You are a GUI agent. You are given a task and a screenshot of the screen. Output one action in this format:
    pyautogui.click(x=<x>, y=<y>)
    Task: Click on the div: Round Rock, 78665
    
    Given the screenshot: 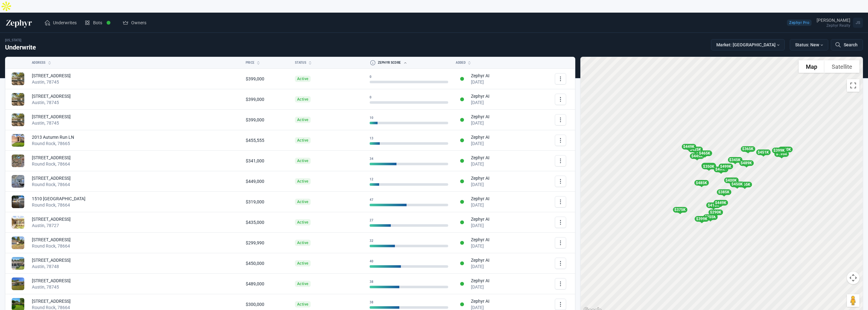 What is the action you would take?
    pyautogui.click(x=135, y=144)
    